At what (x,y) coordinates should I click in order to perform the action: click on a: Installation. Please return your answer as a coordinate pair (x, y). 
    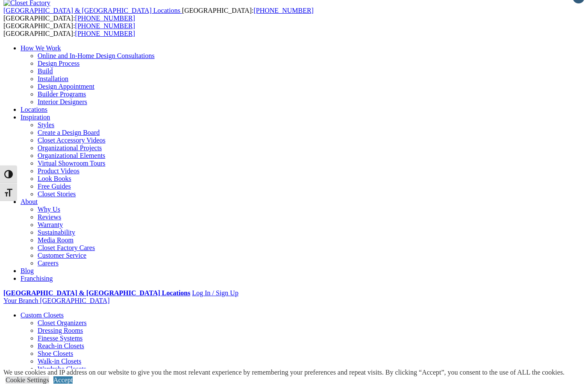
    Looking at the image, I should click on (53, 78).